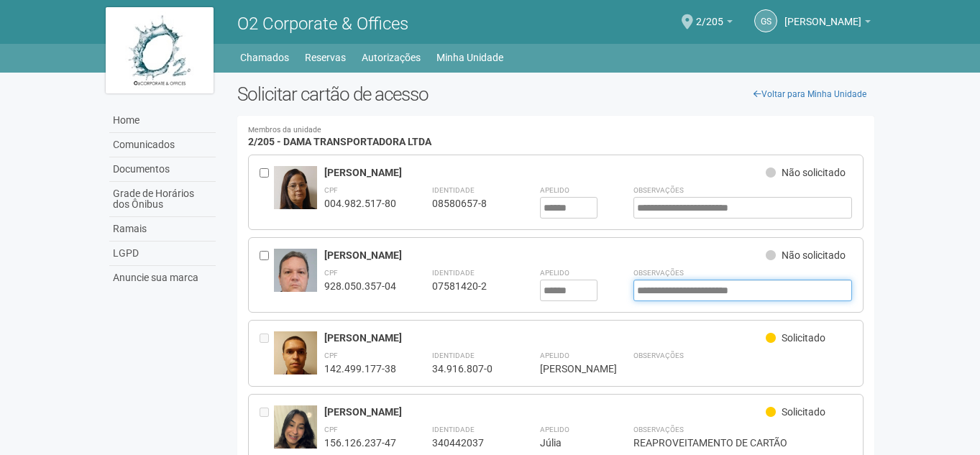 This screenshot has height=455, width=980. Describe the element at coordinates (468, 203) in the screenshot. I see `div: 08580657-8` at that location.